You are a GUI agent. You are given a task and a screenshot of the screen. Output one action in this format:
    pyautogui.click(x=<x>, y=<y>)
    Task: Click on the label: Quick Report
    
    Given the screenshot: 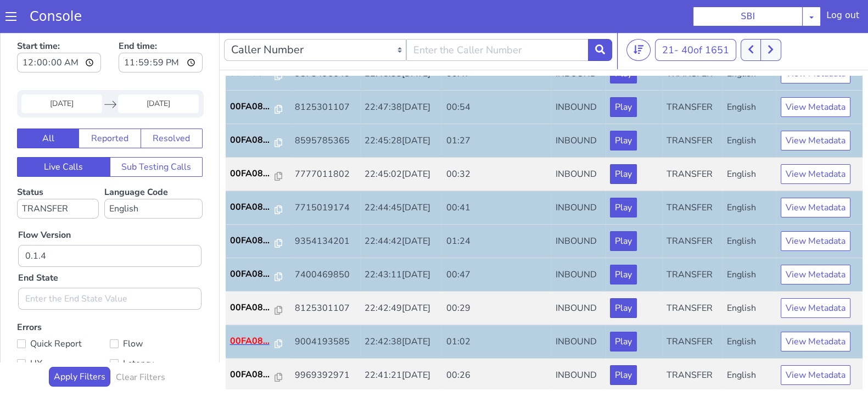 What is the action you would take?
    pyautogui.click(x=63, y=314)
    